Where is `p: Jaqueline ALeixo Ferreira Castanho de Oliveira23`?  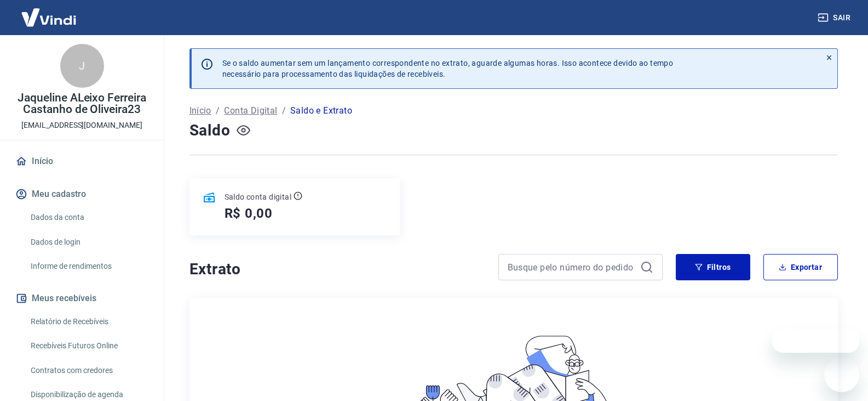
p: Jaqueline ALeixo Ferreira Castanho de Oliveira23 is located at coordinates (82, 104).